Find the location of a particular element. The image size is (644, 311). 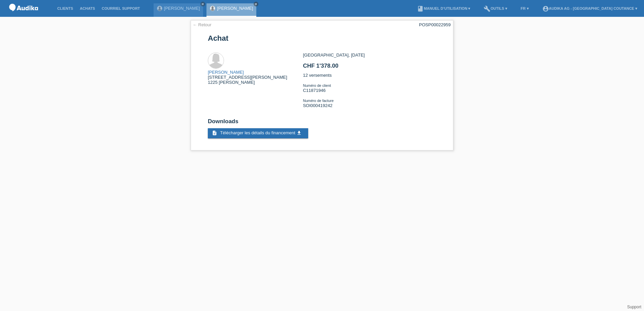

i: get_app is located at coordinates (299, 133).